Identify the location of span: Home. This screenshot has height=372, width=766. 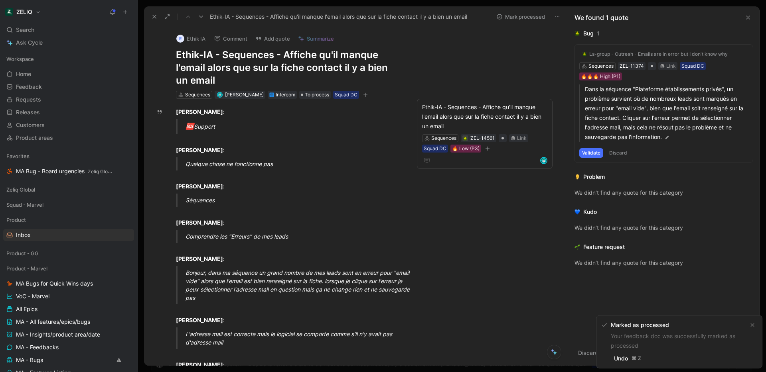
(24, 74).